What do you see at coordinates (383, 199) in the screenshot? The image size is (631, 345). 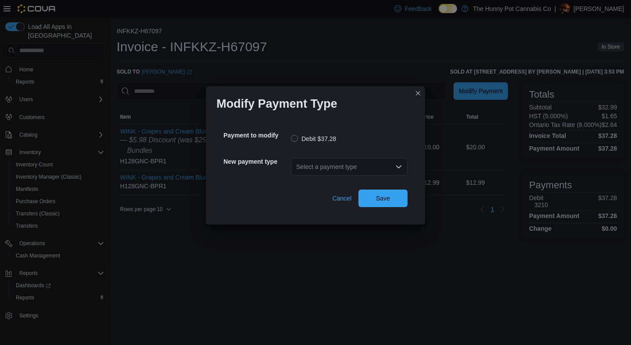 I see `span: Save` at bounding box center [383, 199].